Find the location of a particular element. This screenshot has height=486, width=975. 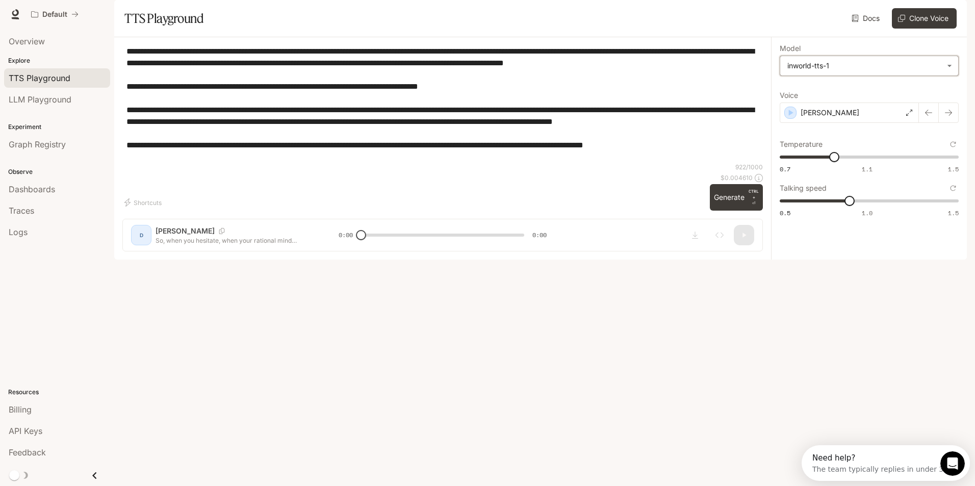

span: 1.0 is located at coordinates (867, 213).